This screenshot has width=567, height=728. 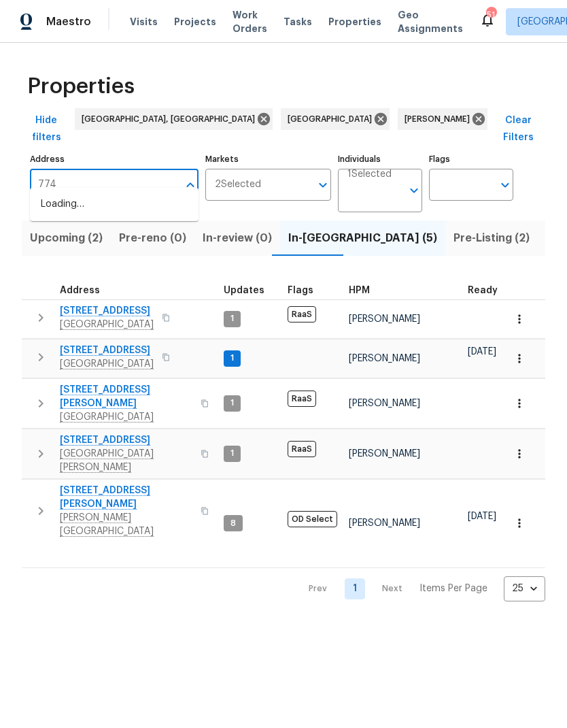 I want to click on nav: Pagination Navigation, so click(x=420, y=588).